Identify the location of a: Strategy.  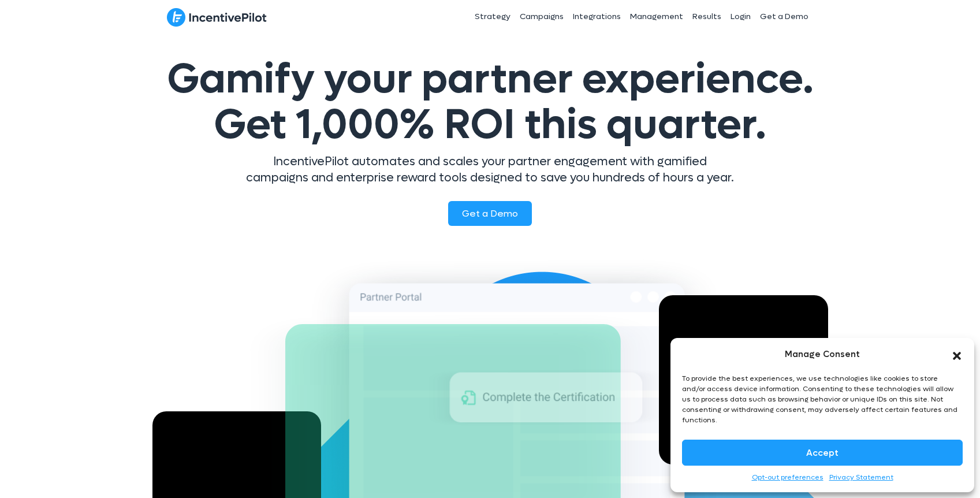
(492, 17).